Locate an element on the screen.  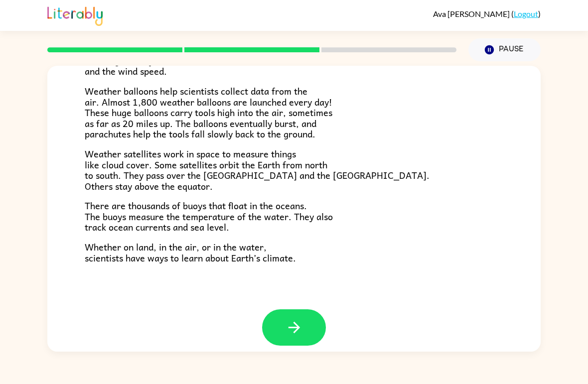
span: There are thousands of buoys that float in the oceans. The buoys measure the temperature of the w... is located at coordinates (208, 216).